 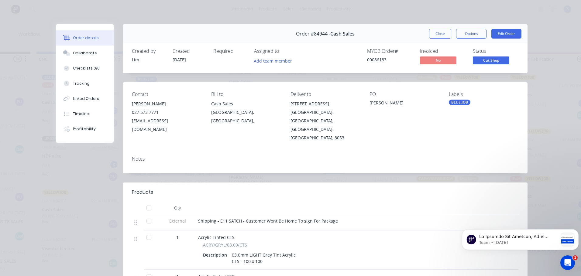 What do you see at coordinates (85, 68) in the screenshot?
I see `button: Checklists 0/0` at bounding box center [85, 68].